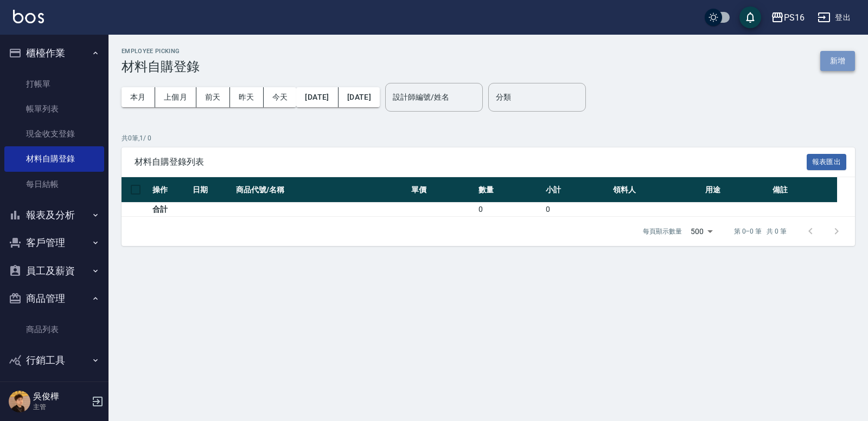  I want to click on button: 新增, so click(838, 61).